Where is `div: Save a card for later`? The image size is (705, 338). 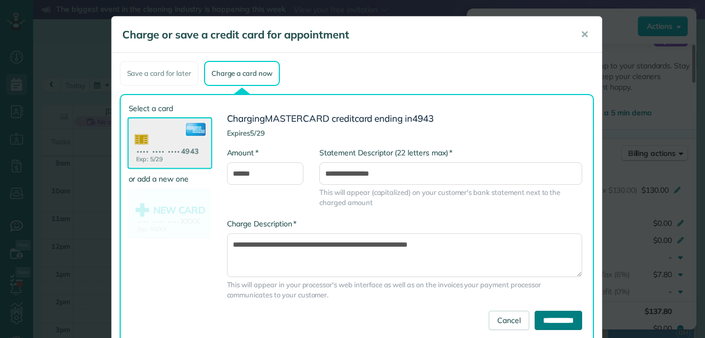
div: Save a card for later is located at coordinates (159, 73).